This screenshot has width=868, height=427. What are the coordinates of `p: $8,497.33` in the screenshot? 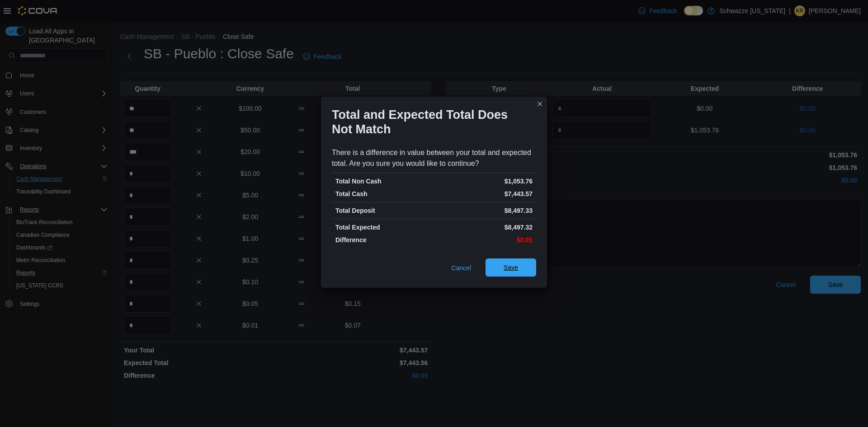 It's located at (484, 211).